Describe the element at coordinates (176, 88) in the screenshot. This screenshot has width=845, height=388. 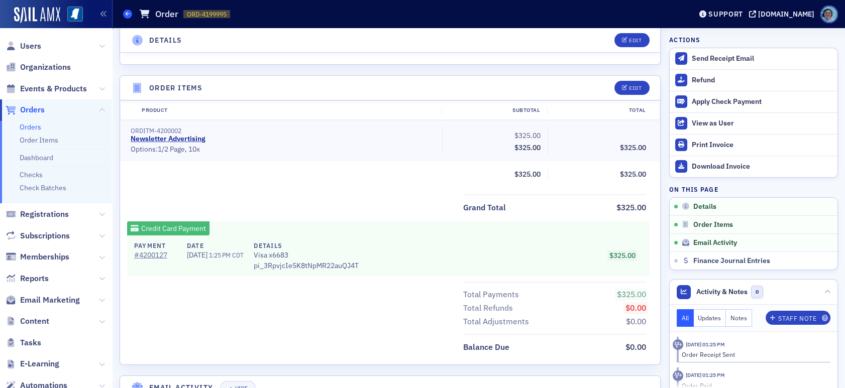
I see `h4: Order Items` at that location.